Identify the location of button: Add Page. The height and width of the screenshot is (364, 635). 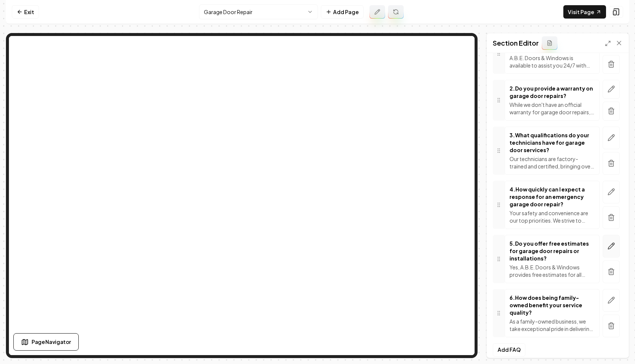
(342, 12).